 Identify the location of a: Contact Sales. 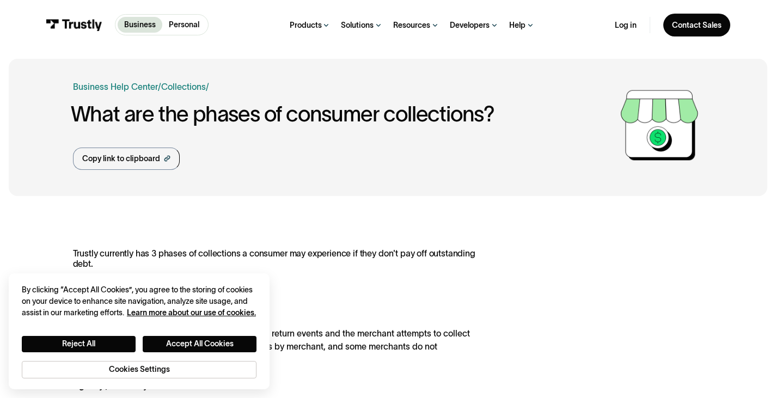
(697, 25).